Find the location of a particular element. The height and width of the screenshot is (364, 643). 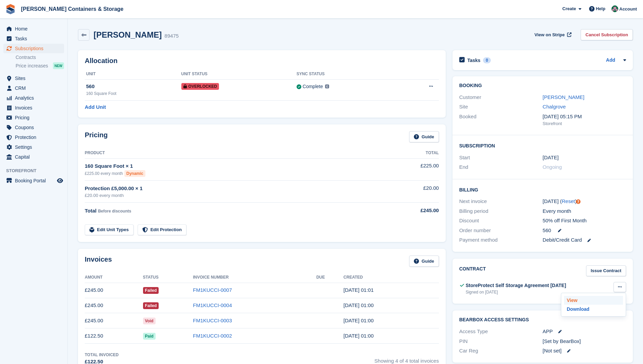

span: Void is located at coordinates (149, 321).